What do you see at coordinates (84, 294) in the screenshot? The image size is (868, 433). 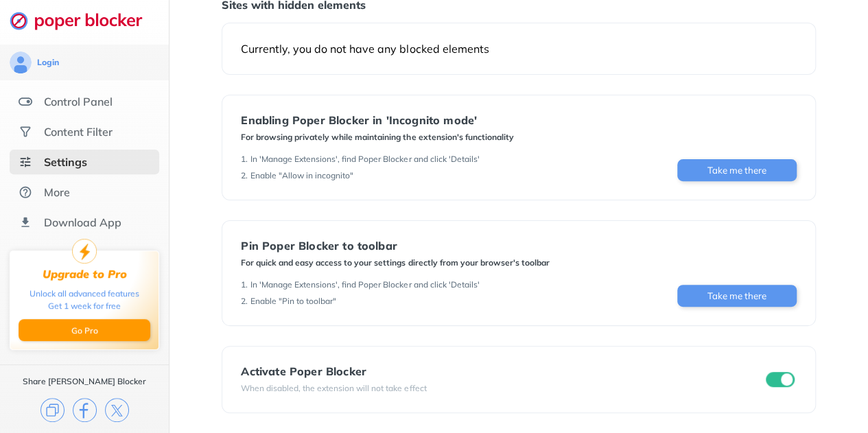 I see `div: Unlock all advanced features` at bounding box center [84, 294].